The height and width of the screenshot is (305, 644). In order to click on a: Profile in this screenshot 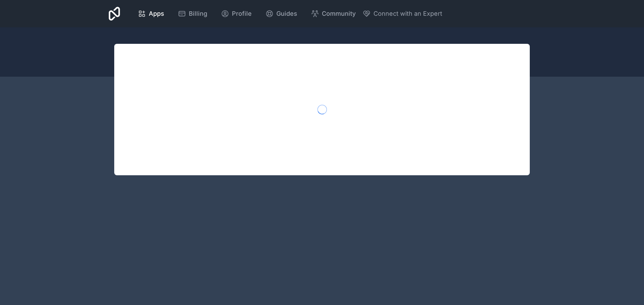, I will do `click(236, 14)`.